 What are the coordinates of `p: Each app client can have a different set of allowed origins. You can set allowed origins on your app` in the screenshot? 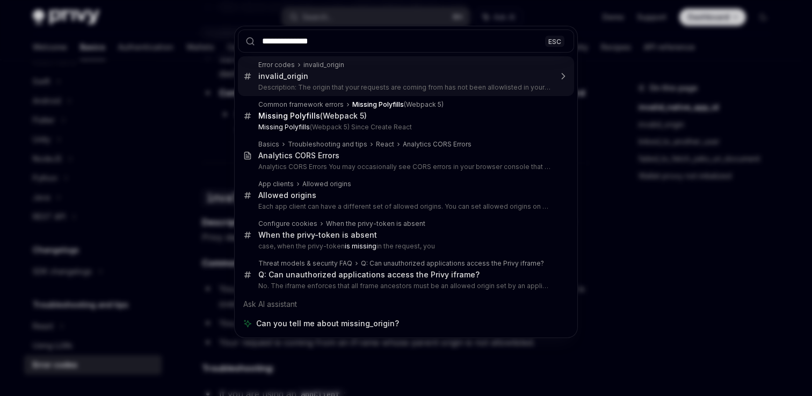 It's located at (405, 207).